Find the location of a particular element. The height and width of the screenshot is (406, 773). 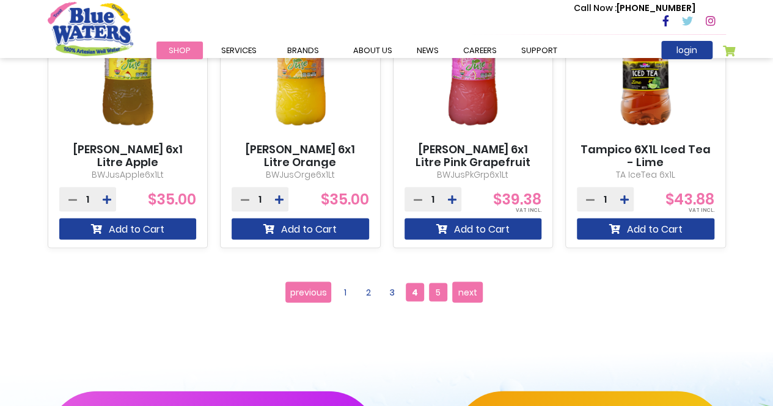

a: support is located at coordinates (539, 50).